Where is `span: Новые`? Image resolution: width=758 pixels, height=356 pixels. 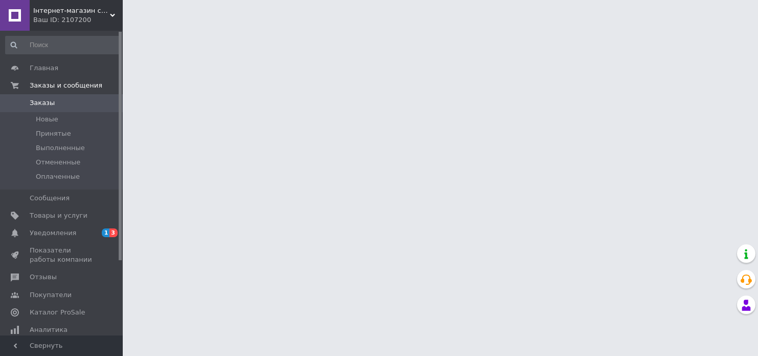
span: Новые is located at coordinates (47, 119).